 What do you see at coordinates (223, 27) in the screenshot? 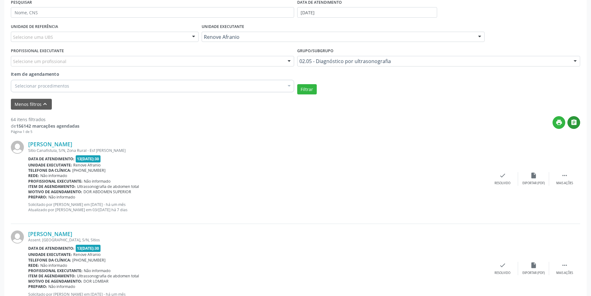
I see `label: UNIDADE EXECUTANTE` at bounding box center [223, 27].